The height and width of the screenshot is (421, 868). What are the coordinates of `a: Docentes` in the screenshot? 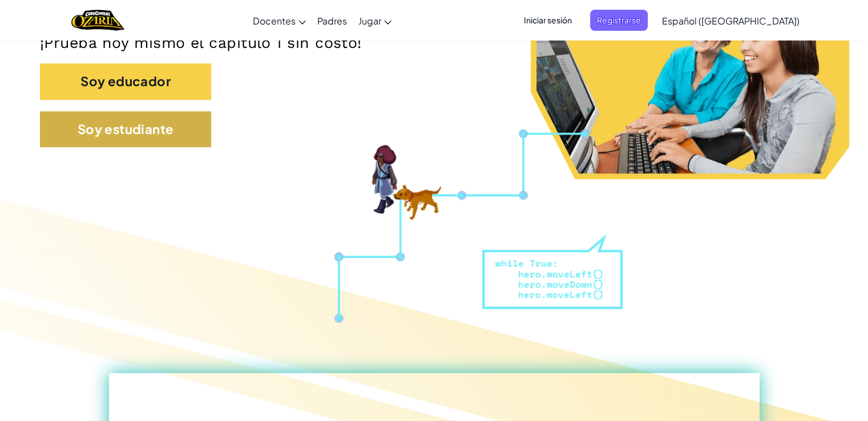 It's located at (279, 21).